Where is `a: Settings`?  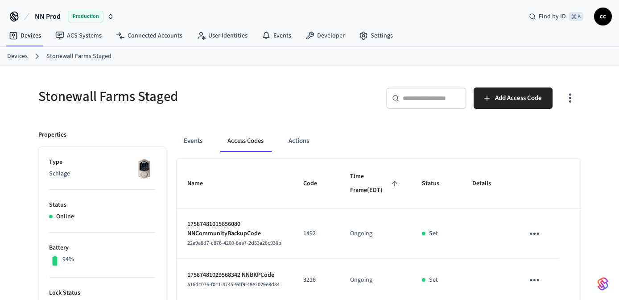
a: Settings is located at coordinates (376, 36).